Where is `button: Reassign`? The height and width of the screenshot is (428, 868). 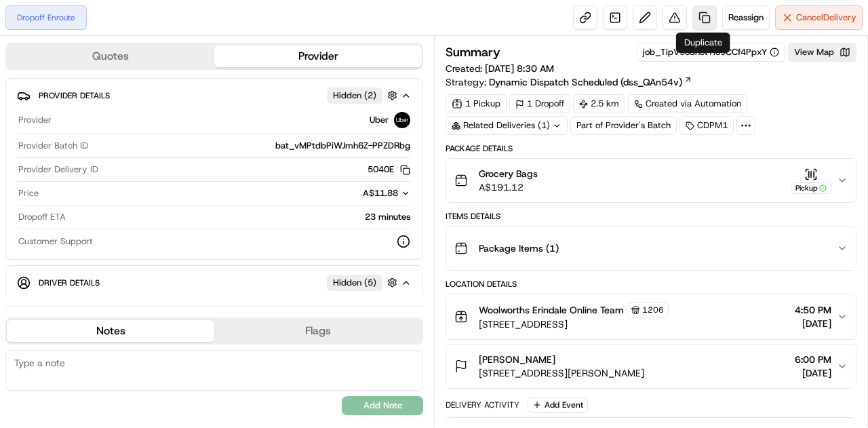 button: Reassign is located at coordinates (746, 18).